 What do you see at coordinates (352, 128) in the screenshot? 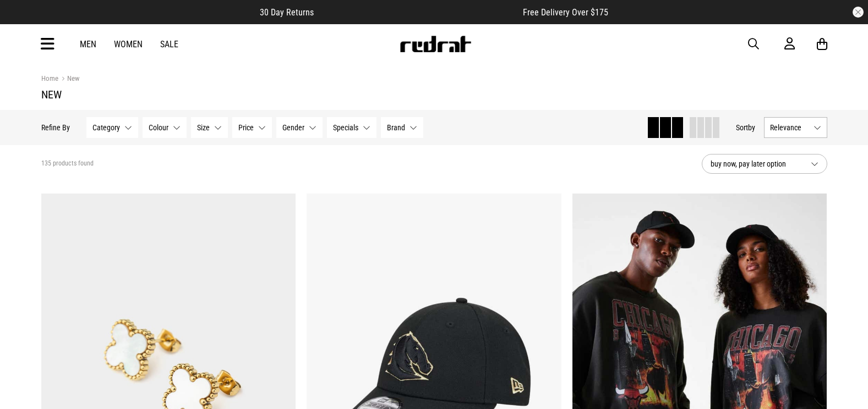
I see `button: Specials` at bounding box center [352, 128].